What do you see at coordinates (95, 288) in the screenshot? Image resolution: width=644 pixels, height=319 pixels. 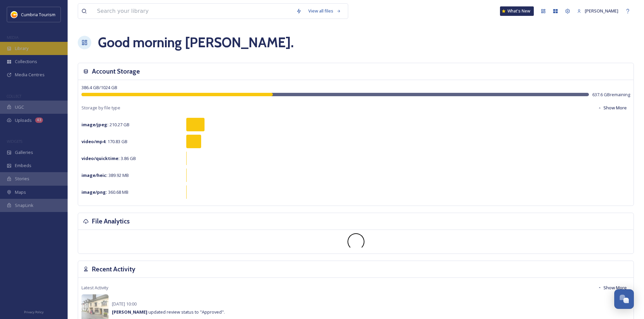 I see `span: Latest Activity` at bounding box center [95, 288].